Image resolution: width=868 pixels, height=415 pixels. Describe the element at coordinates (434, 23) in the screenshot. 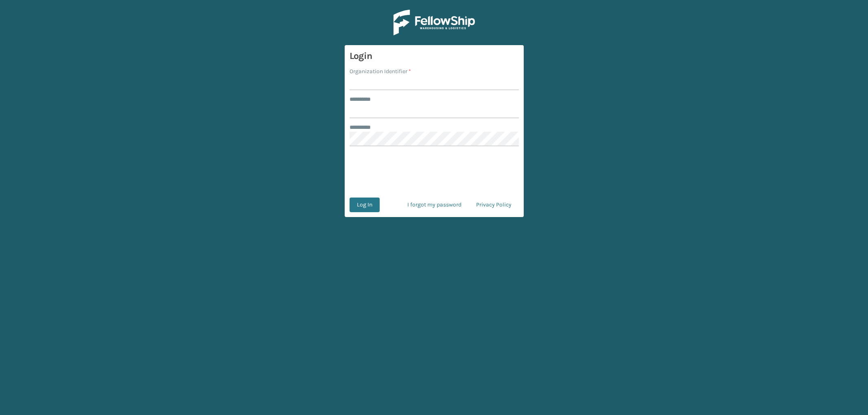

I see `img: Logo` at that location.